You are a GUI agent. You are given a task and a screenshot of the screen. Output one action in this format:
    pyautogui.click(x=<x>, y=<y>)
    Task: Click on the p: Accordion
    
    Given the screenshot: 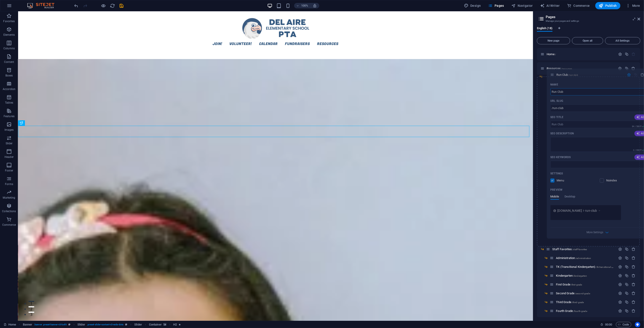 What is the action you would take?
    pyautogui.click(x=9, y=89)
    